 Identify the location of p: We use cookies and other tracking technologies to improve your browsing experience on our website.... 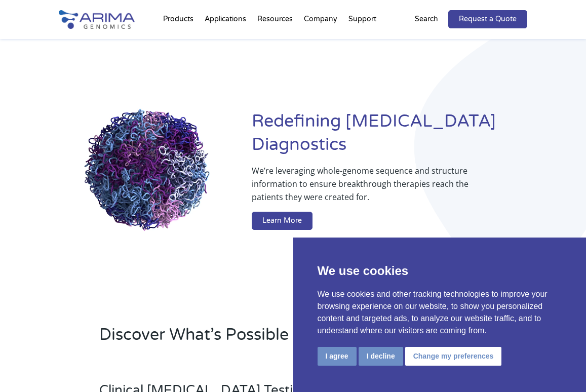
(440, 313).